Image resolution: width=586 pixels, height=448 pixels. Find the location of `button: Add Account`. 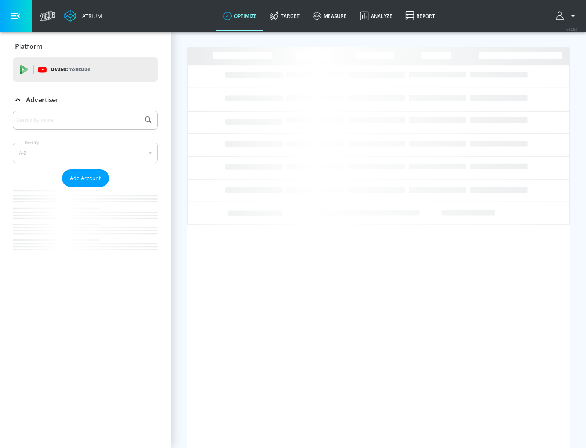

button: Add Account is located at coordinates (85, 178).